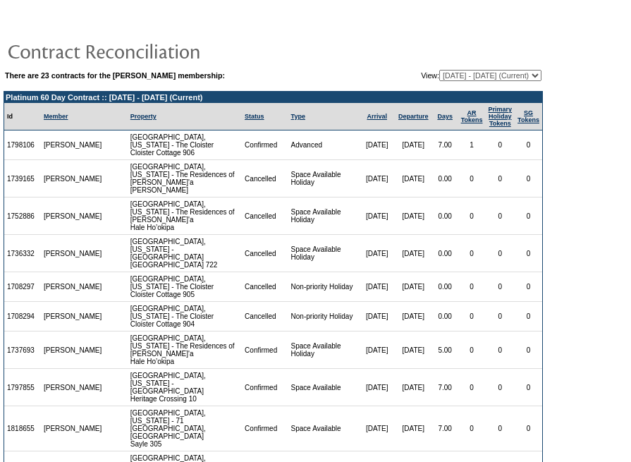 This screenshot has width=631, height=462. I want to click on td: 1739165, so click(23, 178).